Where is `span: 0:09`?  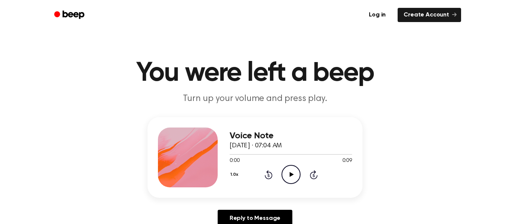
span: 0:09 is located at coordinates (347, 161).